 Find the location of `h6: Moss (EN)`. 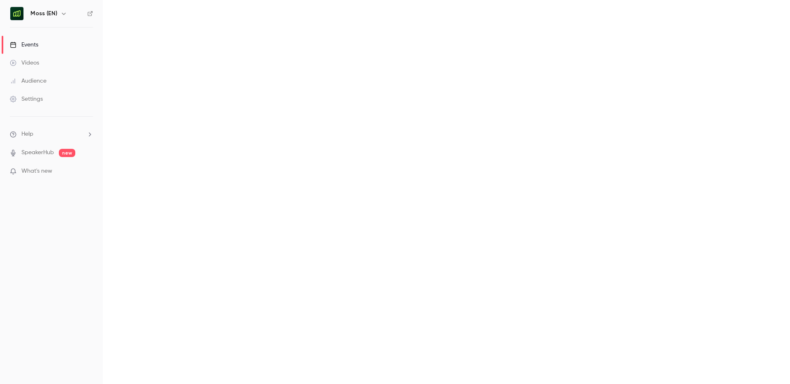

h6: Moss (EN) is located at coordinates (44, 14).